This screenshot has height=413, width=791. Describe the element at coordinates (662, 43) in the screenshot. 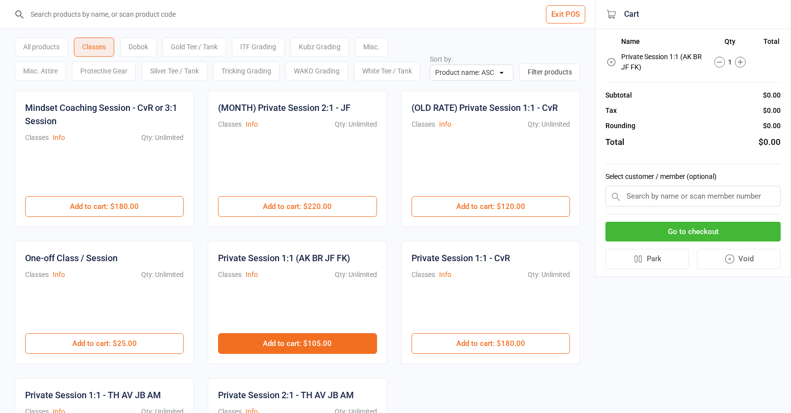

I see `th: Name` at that location.